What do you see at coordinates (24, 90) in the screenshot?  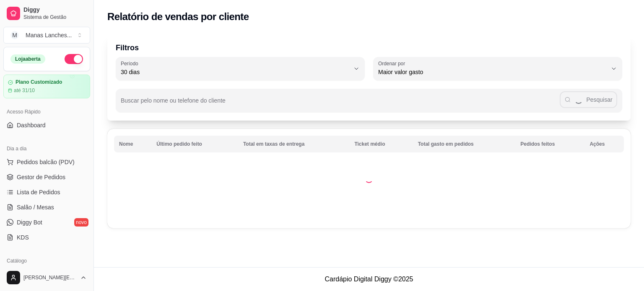 I see `article: até 31/10` at bounding box center [24, 90].